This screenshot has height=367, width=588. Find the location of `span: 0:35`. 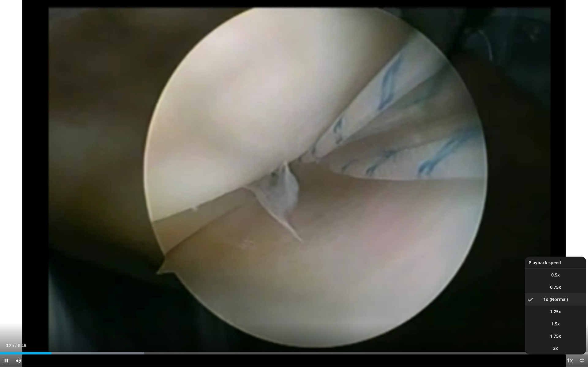

span: 0:35 is located at coordinates (10, 345).